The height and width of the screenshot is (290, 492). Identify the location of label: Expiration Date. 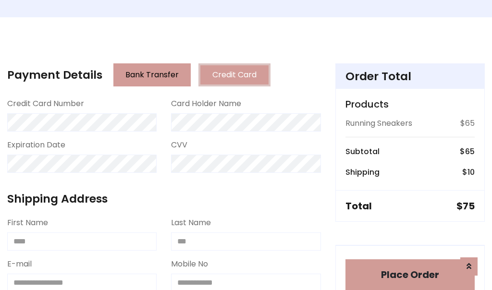
(36, 145).